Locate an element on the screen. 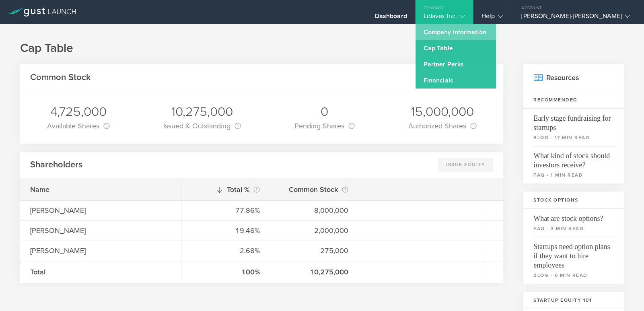 This screenshot has width=644, height=311. small: faq - 1 min read is located at coordinates (573, 175).